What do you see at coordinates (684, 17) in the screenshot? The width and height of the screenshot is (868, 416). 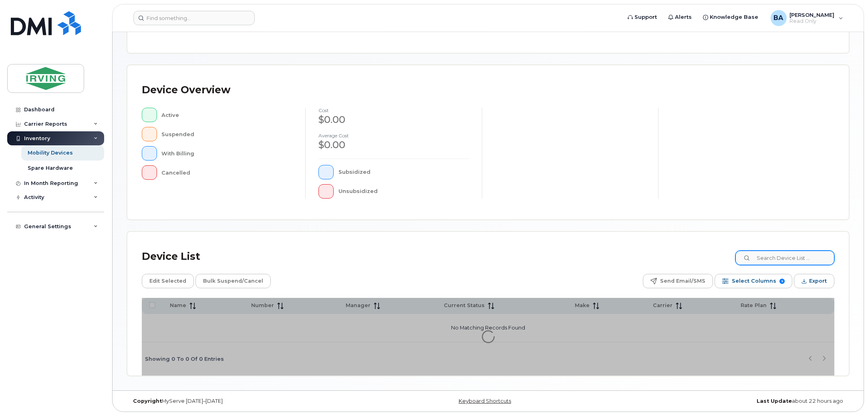 I see `span: Alerts` at bounding box center [684, 17].